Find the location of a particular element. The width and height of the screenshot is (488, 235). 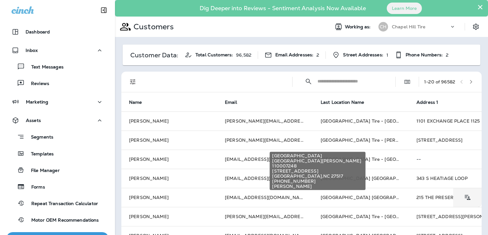

button: Learn More is located at coordinates (404, 8).